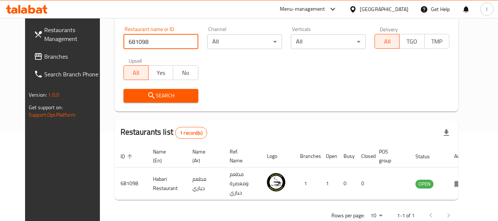 The image size is (498, 221). What do you see at coordinates (68, 74) in the screenshot?
I see `a: Search Branch Phone` at bounding box center [68, 74].